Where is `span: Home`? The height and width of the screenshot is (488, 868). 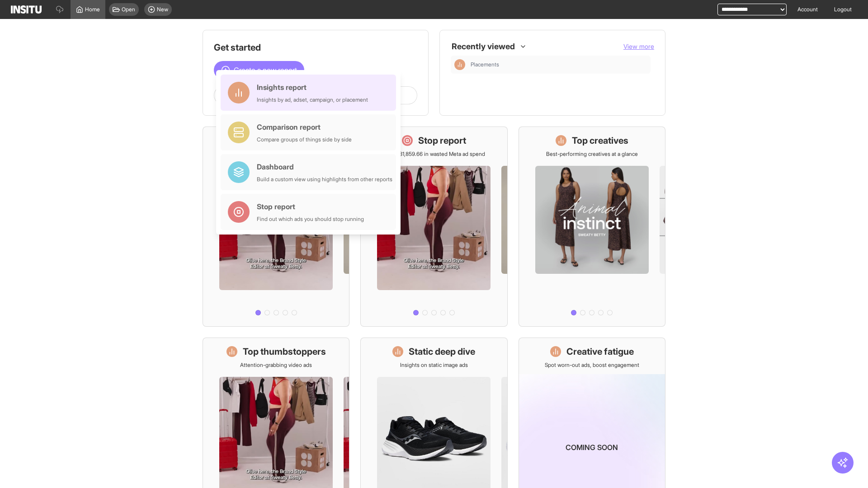
span: Home is located at coordinates (92, 9).